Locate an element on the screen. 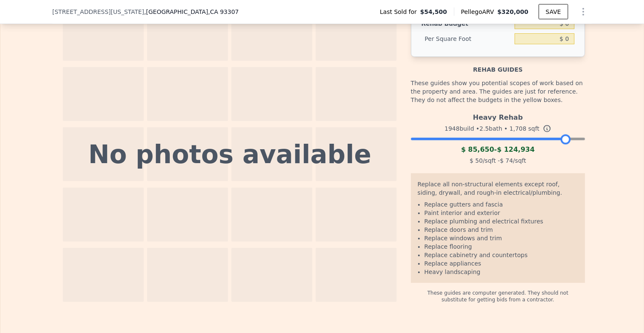  span: $ 124,934 is located at coordinates (516, 149).